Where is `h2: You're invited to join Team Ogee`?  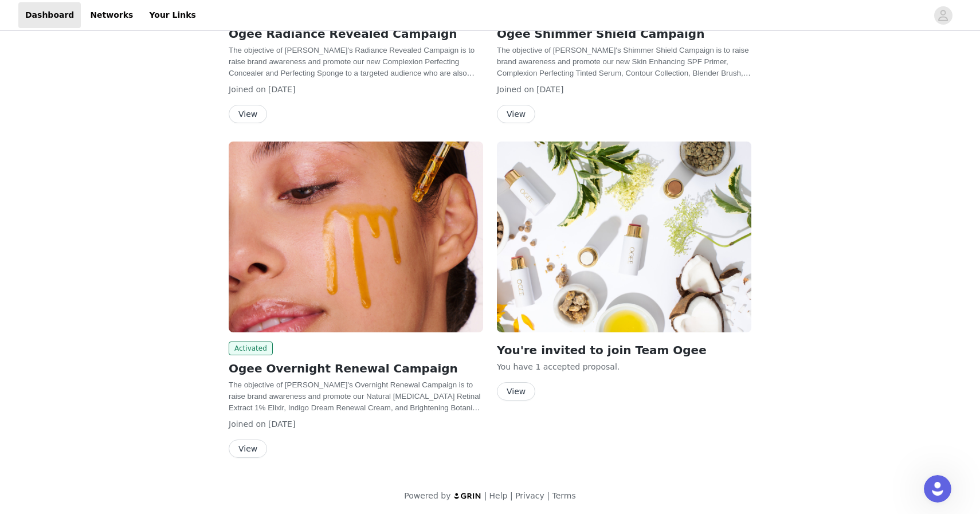 h2: You're invited to join Team Ogee is located at coordinates (624, 351).